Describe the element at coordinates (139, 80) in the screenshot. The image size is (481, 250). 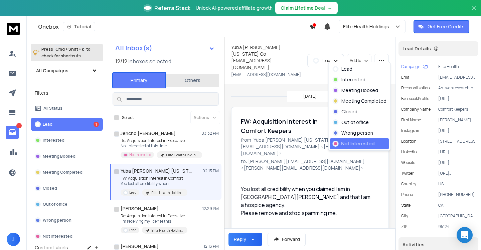
I see `button: Primary` at that location.